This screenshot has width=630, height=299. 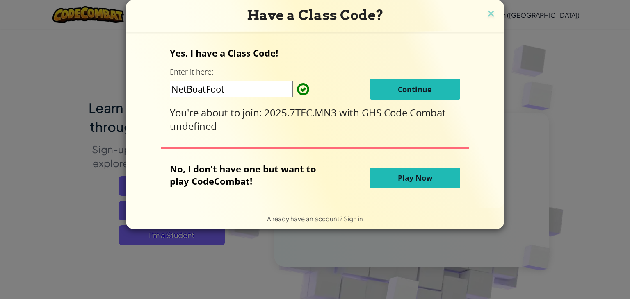 What do you see at coordinates (350, 112) in the screenshot?
I see `span: with` at bounding box center [350, 112].